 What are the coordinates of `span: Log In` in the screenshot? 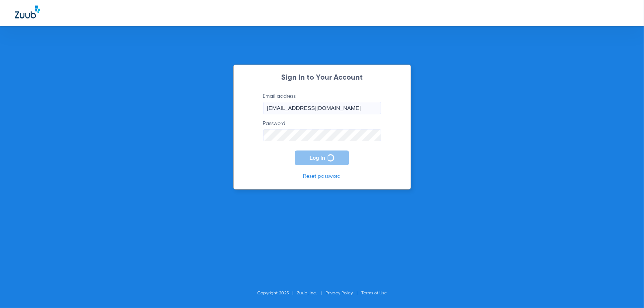 It's located at (318, 158).